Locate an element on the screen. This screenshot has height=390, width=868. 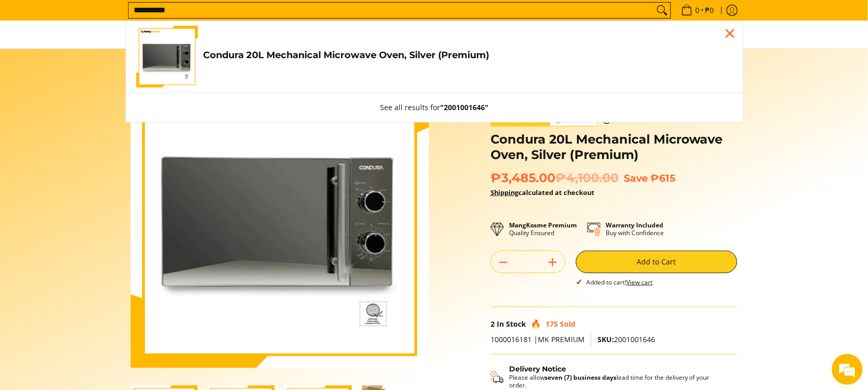
p: Quality Ensured is located at coordinates (543, 229).